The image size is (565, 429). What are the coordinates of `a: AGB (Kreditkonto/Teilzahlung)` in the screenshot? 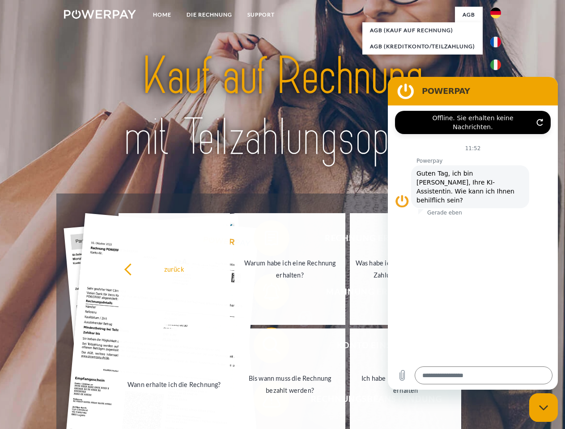 It's located at (422, 47).